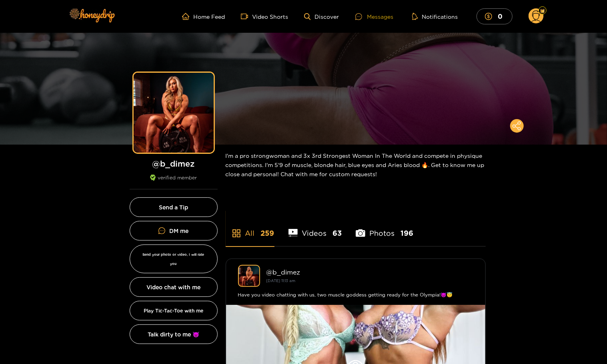 The image size is (607, 364). Describe the element at coordinates (337, 233) in the screenshot. I see `span: 63` at that location.